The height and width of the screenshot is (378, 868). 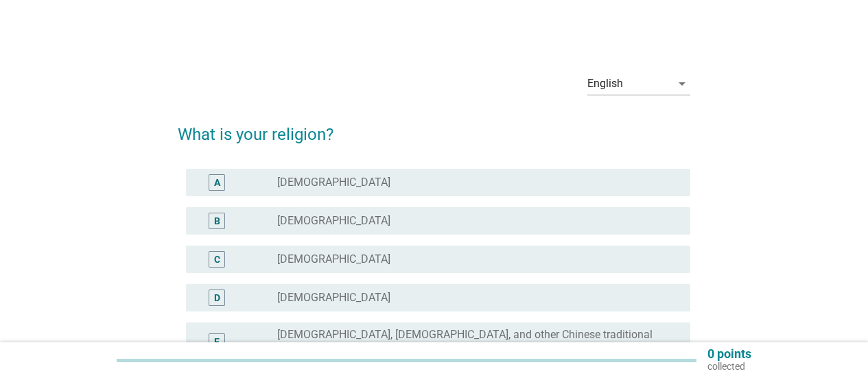 What do you see at coordinates (217, 342) in the screenshot?
I see `div: E` at bounding box center [217, 342].